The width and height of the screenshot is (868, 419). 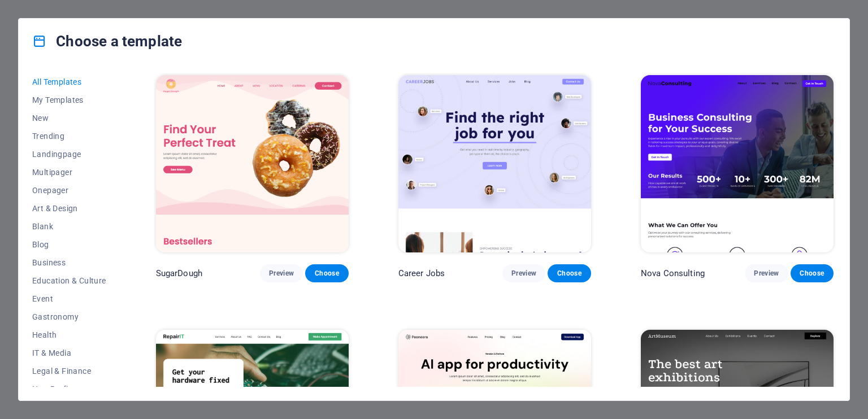 What do you see at coordinates (69, 389) in the screenshot?
I see `button: Non-Profit` at bounding box center [69, 389].